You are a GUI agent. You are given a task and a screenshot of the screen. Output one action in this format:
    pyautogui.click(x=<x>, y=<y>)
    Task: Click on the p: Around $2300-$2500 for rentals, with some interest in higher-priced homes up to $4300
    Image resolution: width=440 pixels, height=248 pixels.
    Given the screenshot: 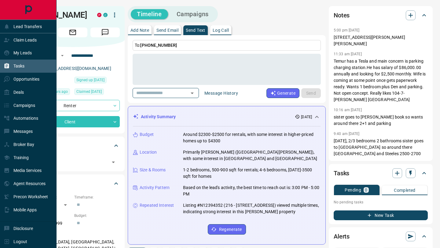 What is the action you would take?
    pyautogui.click(x=252, y=138)
    